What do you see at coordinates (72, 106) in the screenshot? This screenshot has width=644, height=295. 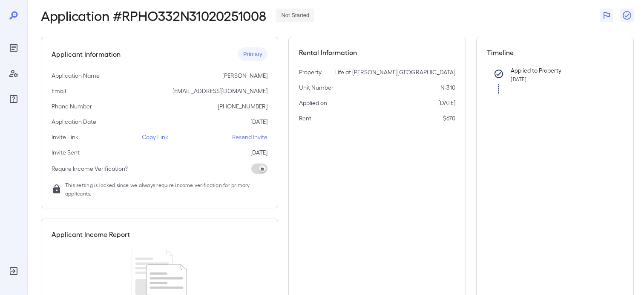 I see `p: Phone Number` at bounding box center [72, 106].